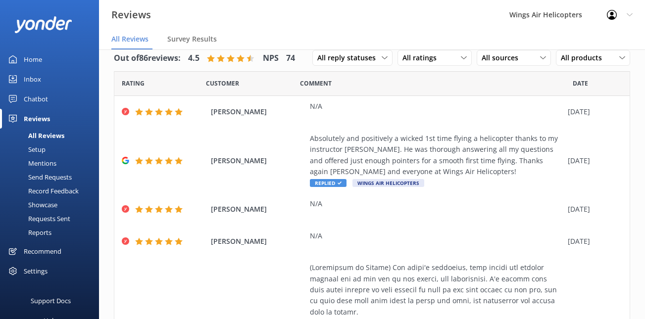 This screenshot has width=645, height=319. I want to click on div: Chatbot, so click(36, 99).